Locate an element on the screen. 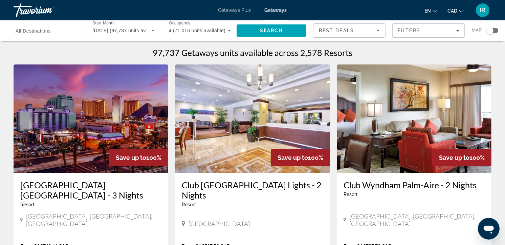 Image resolution: width=505 pixels, height=245 pixels. a: OYO Hotel & Casino Las Vegas - 3 Nights is located at coordinates (91, 119).